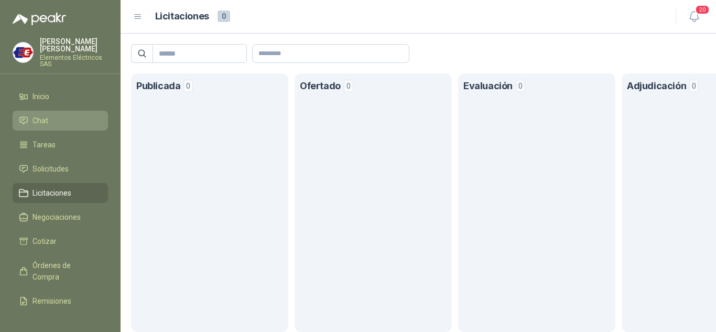  Describe the element at coordinates (702, 9) in the screenshot. I see `span: 20` at that location.